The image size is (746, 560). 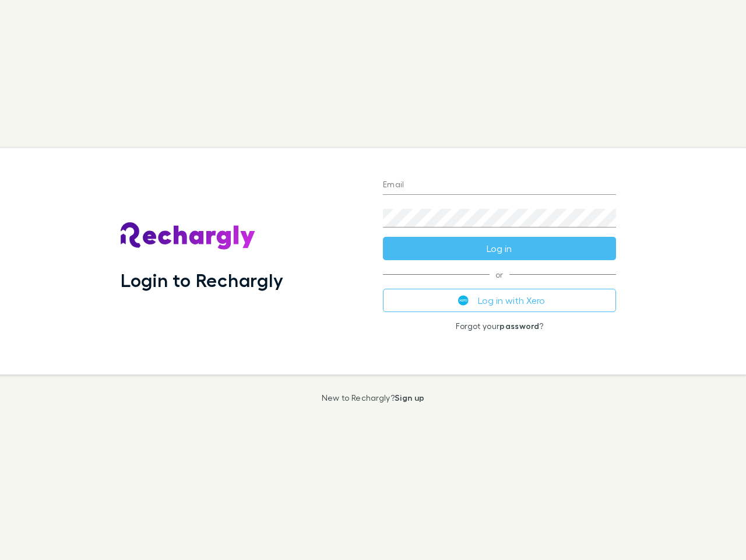 What do you see at coordinates (500, 249) in the screenshot?
I see `button: Log in` at bounding box center [500, 249].